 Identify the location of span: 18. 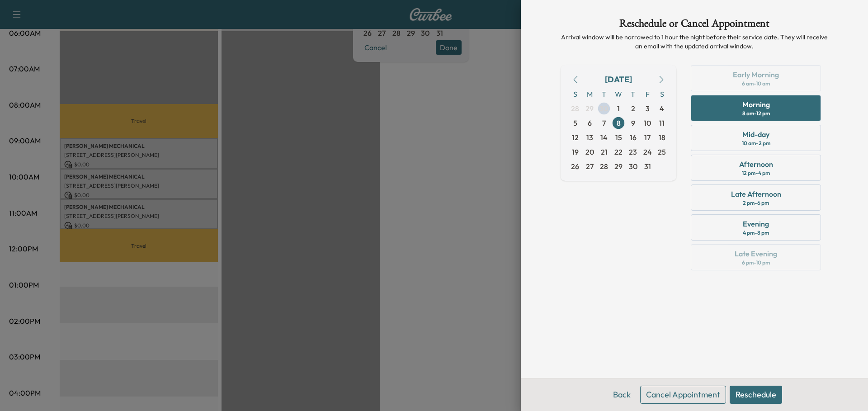
(662, 137).